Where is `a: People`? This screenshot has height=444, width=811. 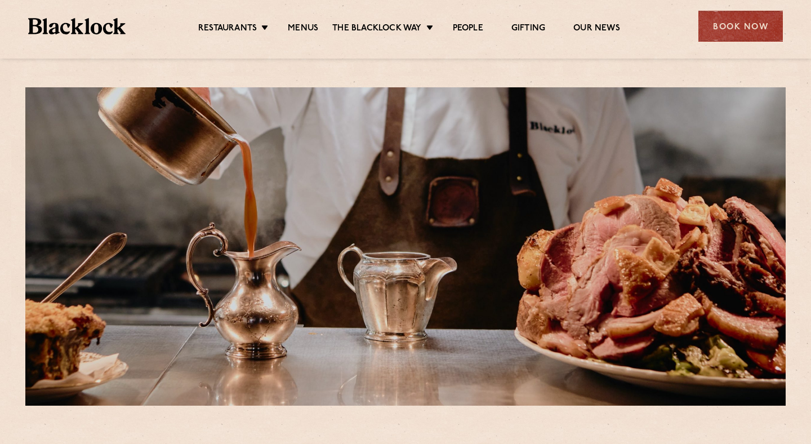 a: People is located at coordinates (468, 29).